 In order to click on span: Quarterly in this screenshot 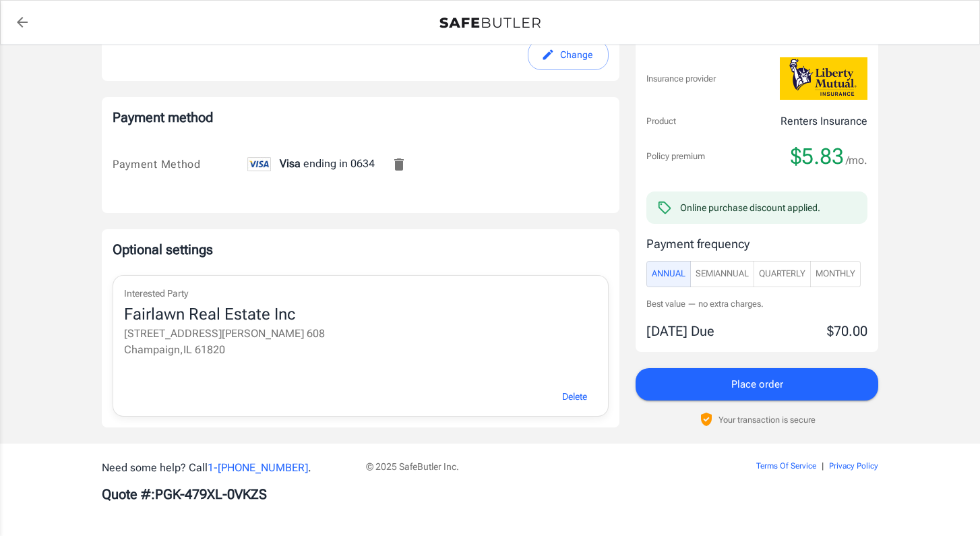, I will do `click(782, 273)`.